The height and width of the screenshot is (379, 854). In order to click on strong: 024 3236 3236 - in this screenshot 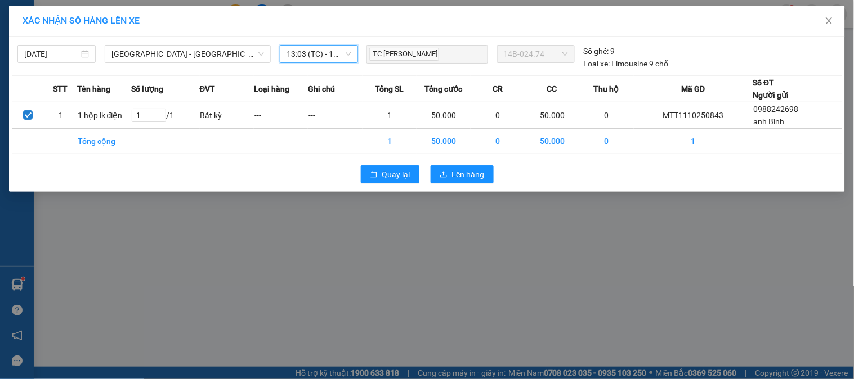, I will do `click(60, 52)`.